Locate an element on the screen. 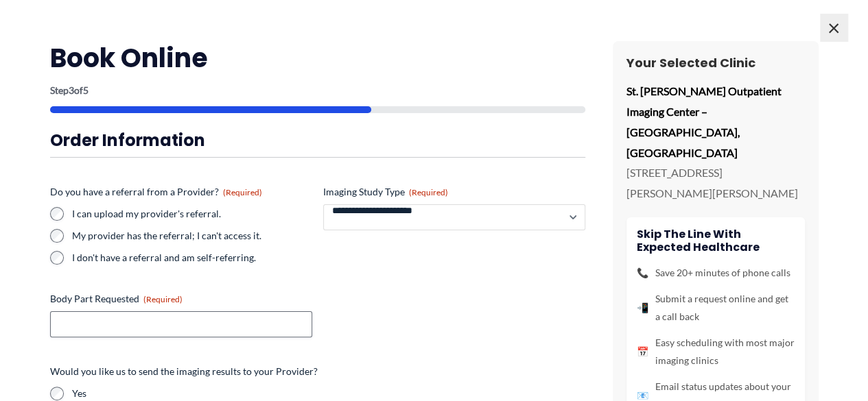 This screenshot has height=401, width=868. label: I can upload my provider's referral. is located at coordinates (192, 214).